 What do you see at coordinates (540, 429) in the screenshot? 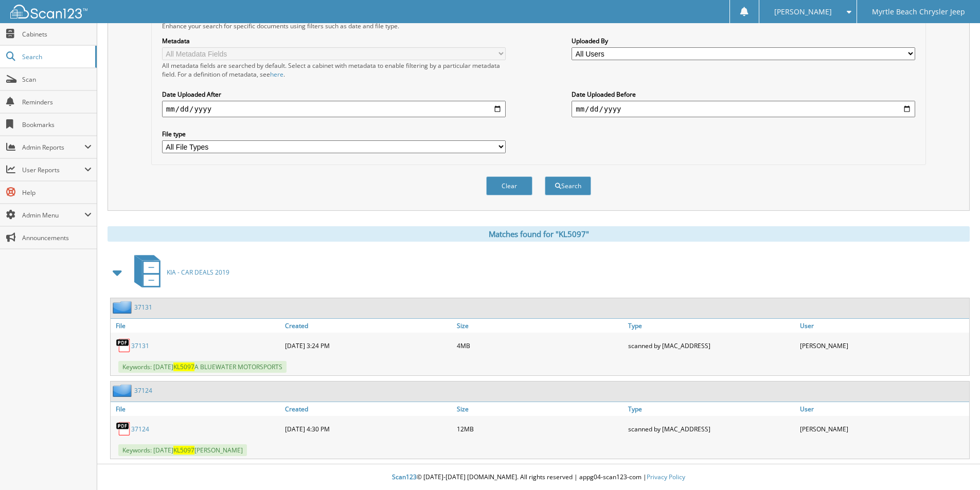
I see `div: 12MB` at bounding box center [540, 429].